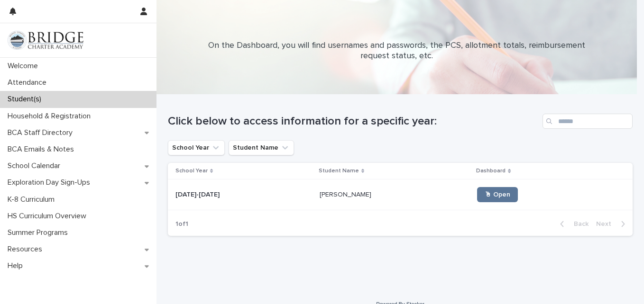 The height and width of the screenshot is (304, 644). Describe the element at coordinates (182, 224) in the screenshot. I see `p: 1 of 1` at that location.